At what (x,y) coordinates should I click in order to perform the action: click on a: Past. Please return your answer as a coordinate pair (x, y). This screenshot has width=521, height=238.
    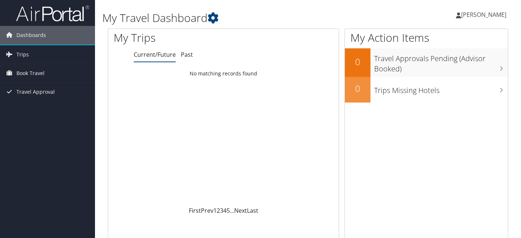
    Looking at the image, I should click on (187, 54).